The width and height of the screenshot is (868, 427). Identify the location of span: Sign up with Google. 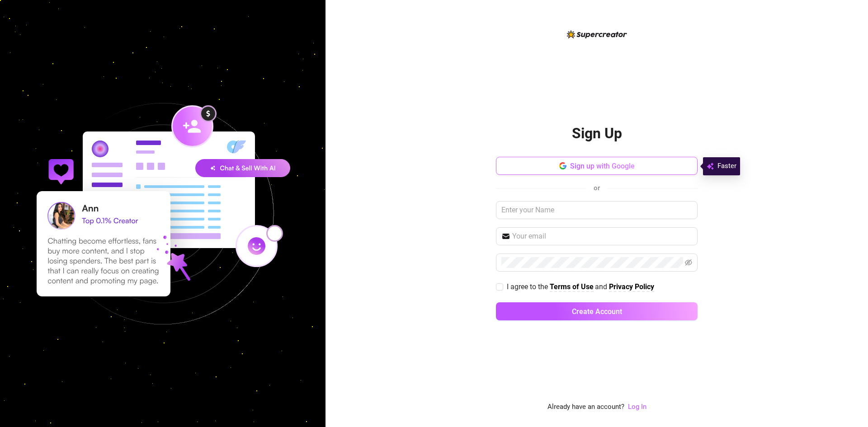
(602, 166).